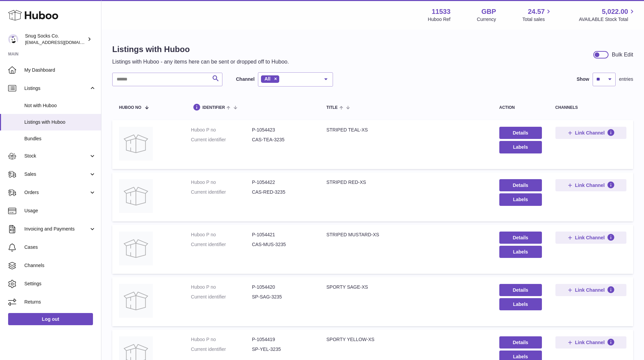 This screenshot has height=360, width=644. Describe the element at coordinates (282, 182) in the screenshot. I see `dd: P-1054422` at that location.